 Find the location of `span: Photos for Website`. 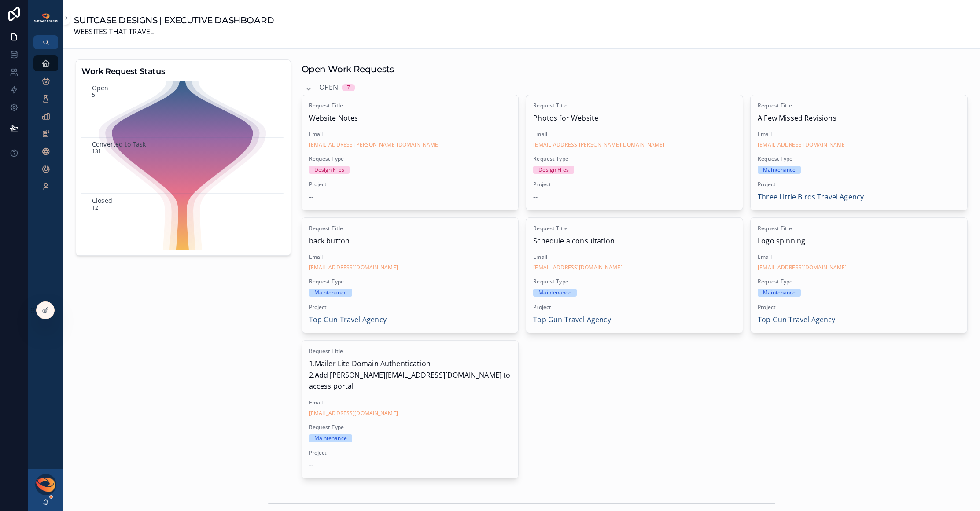

span: Photos for Website is located at coordinates (634, 118).